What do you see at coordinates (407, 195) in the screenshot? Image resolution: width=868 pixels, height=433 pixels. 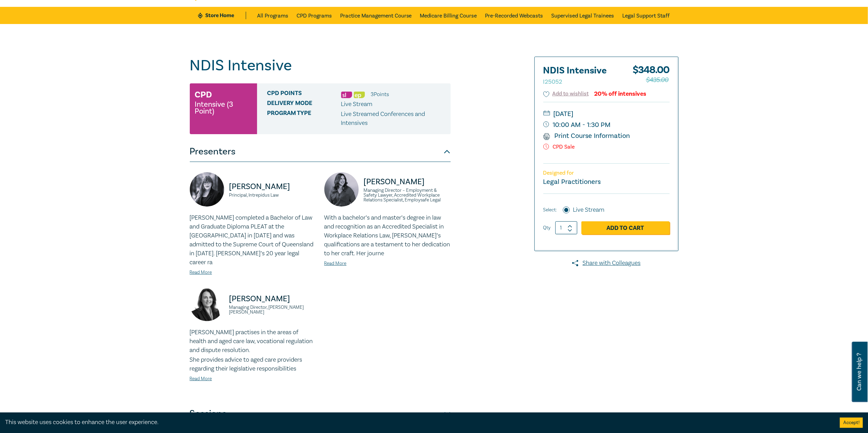 I see `small: Managing Director – Employment & Safety Lawyer, Accredited Workplace Relations Specialist, Employ...` at bounding box center [407, 195].